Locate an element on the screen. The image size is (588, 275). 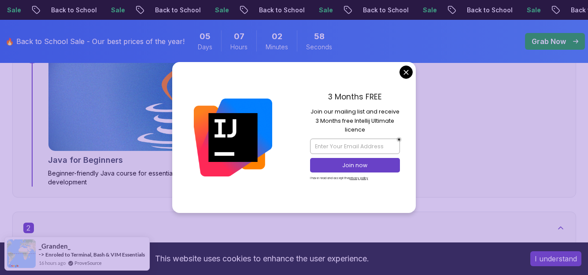
h2: Java for Beginners is located at coordinates (85, 160).